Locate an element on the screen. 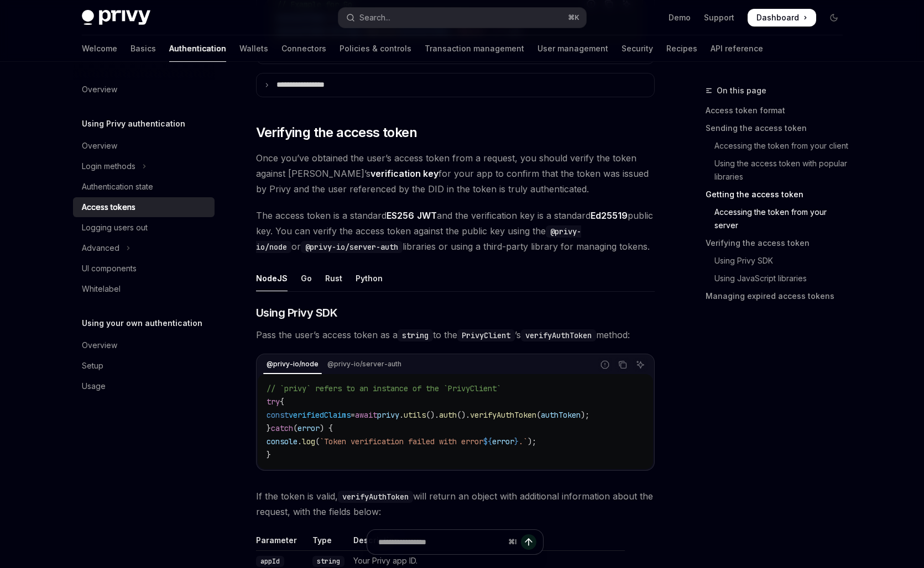  div: Usage is located at coordinates (93, 386).